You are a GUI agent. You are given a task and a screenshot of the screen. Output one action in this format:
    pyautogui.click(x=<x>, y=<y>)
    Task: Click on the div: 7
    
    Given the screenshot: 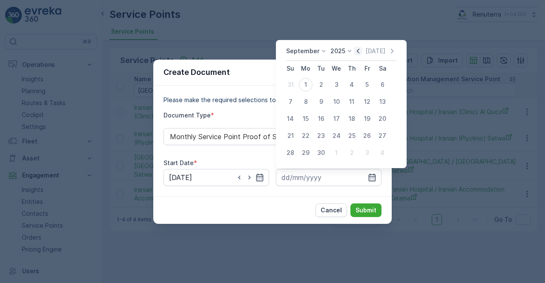 What is the action you would take?
    pyautogui.click(x=290, y=102)
    